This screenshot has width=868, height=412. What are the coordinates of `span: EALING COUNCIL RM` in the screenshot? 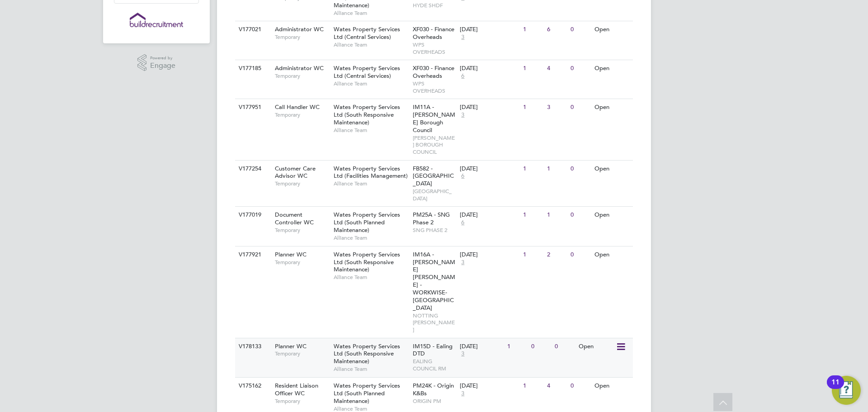 It's located at (434, 365).